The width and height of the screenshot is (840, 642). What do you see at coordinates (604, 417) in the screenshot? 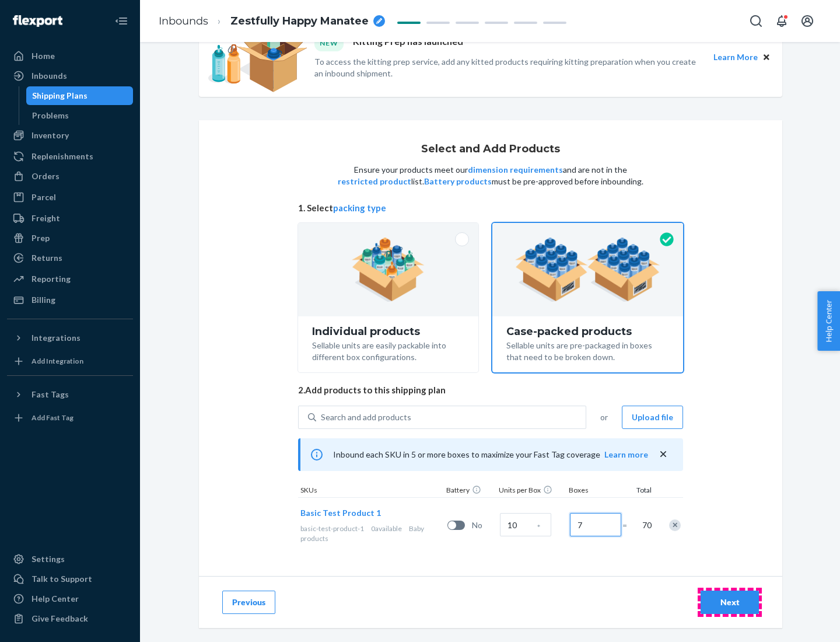
I see `span: or` at bounding box center [604, 417].